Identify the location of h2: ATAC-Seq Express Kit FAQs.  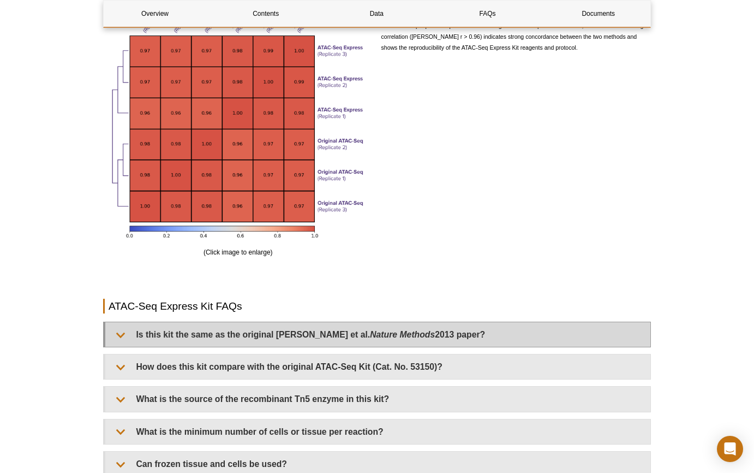
(377, 306).